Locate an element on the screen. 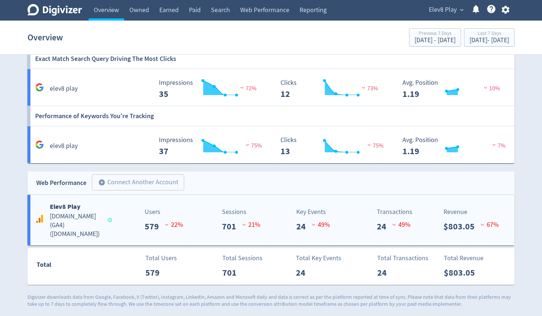 Image resolution: width=542 pixels, height=316 pixels. span: Elev8 Play is located at coordinates (443, 10).